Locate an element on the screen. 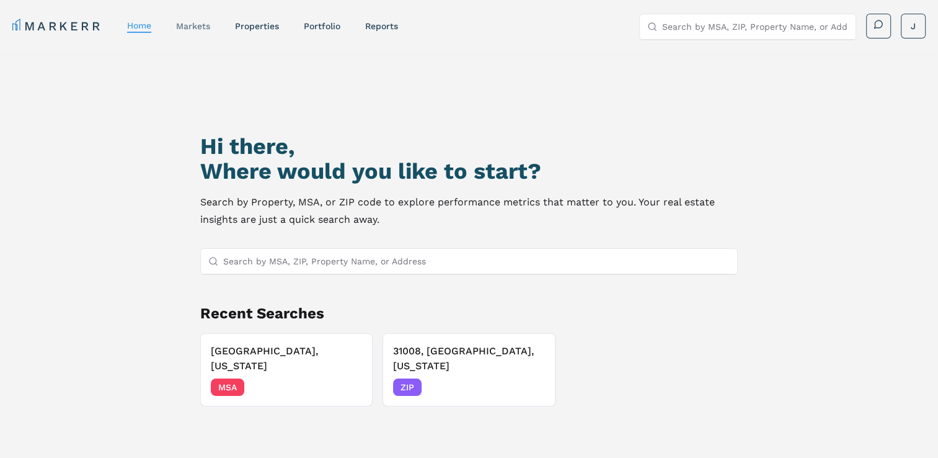  h2: Recent Searches is located at coordinates (469, 313).